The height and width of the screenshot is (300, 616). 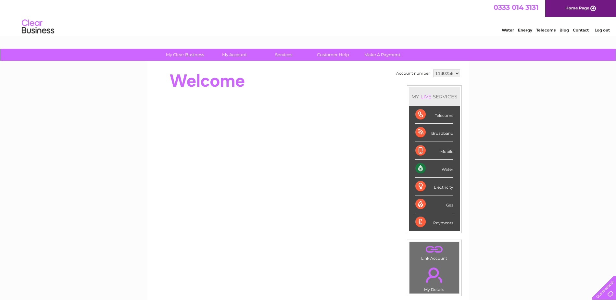 What do you see at coordinates (333, 55) in the screenshot?
I see `a: Customer Help` at bounding box center [333, 55].